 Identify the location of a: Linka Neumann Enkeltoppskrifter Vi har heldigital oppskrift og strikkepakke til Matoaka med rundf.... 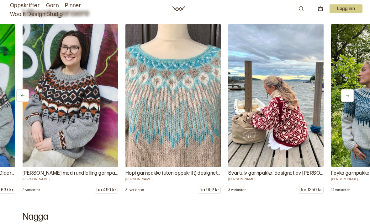
(70, 109).